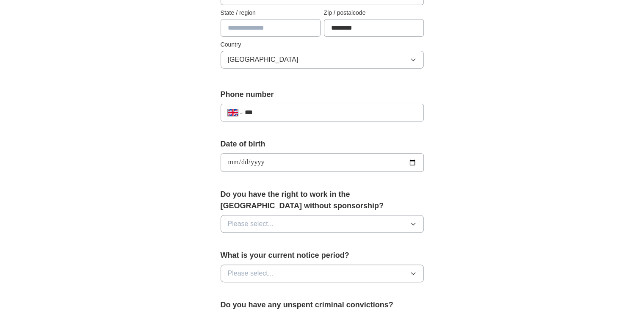 This screenshot has width=644, height=309. Describe the element at coordinates (271, 13) in the screenshot. I see `label: State / region` at that location.